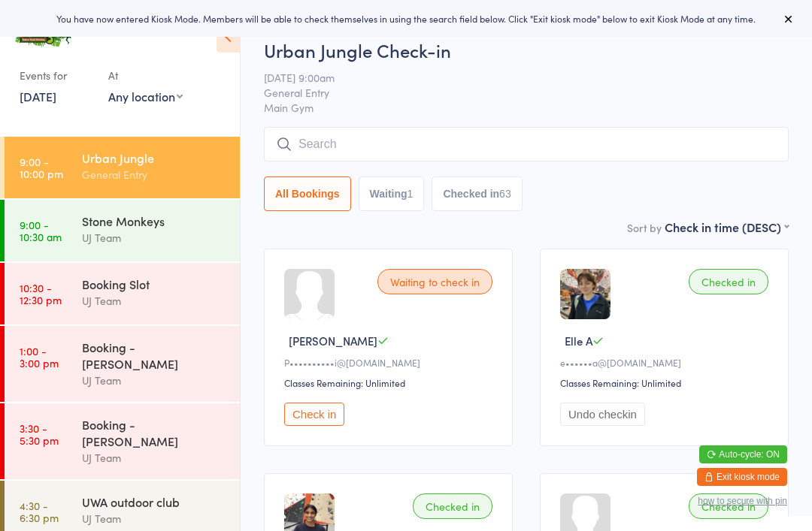 The height and width of the screenshot is (531, 812). I want to click on time: 9:00 - 10:00 pm, so click(41, 168).